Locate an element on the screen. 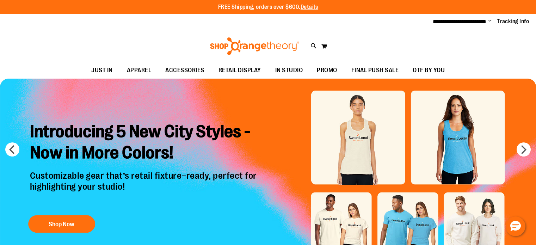 This screenshot has width=536, height=245. img: Shop Orangetheory is located at coordinates (254, 46).